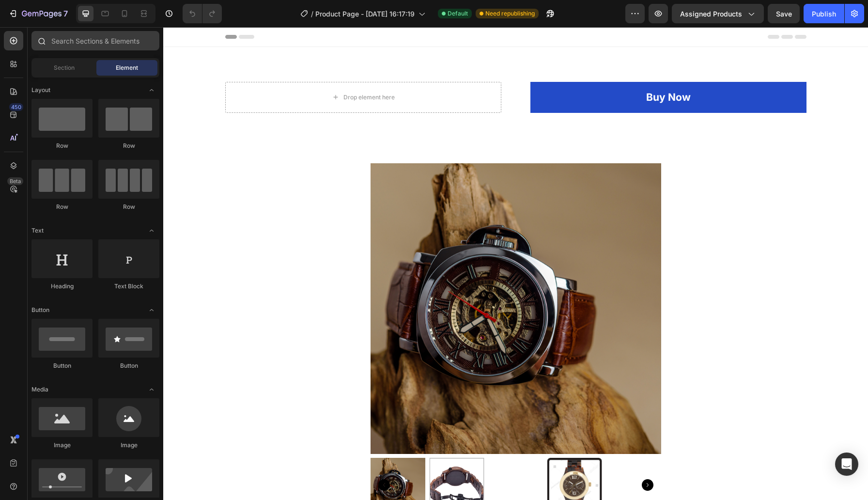 The image size is (868, 500). What do you see at coordinates (718, 14) in the screenshot?
I see `button: Assigned Products` at bounding box center [718, 14].